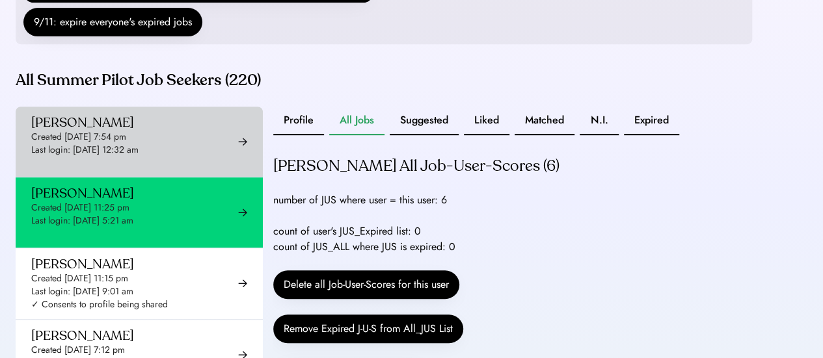 Image resolution: width=823 pixels, height=358 pixels. Describe the element at coordinates (384, 81) in the screenshot. I see `div: All Summer Pilot Job Seekers (220)` at that location.